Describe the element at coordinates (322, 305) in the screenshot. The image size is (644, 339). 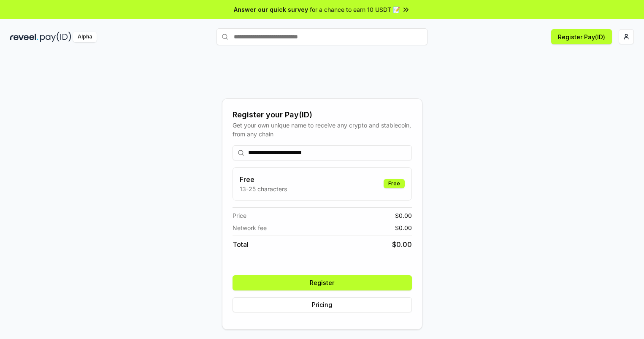
I see `button: Pricing` at that location.